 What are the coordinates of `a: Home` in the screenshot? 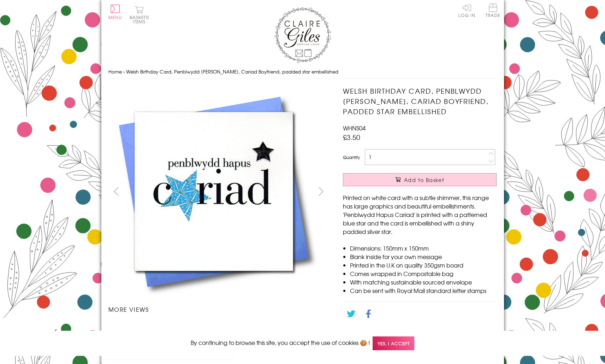 It's located at (115, 71).